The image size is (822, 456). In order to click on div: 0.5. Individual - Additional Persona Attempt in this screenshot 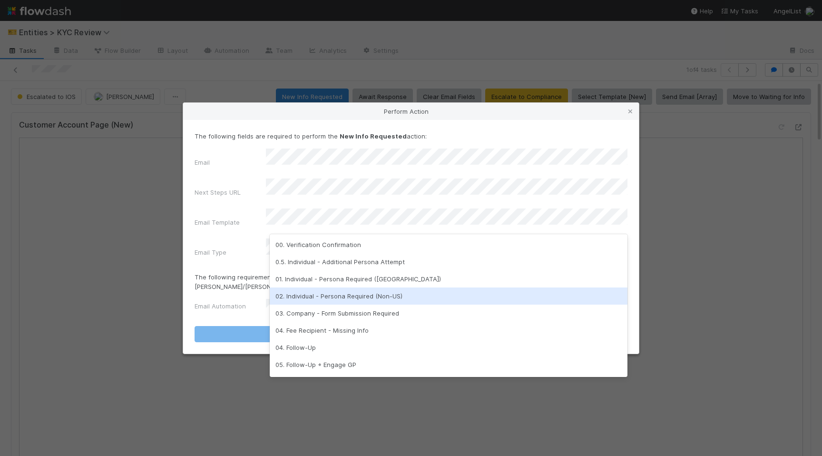, I will do `click(449, 262)`.